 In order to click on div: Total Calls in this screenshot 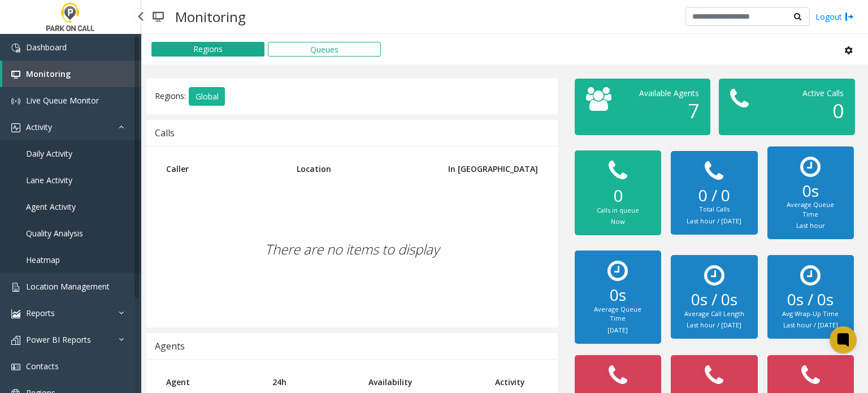, I will do `click(714, 209)`.